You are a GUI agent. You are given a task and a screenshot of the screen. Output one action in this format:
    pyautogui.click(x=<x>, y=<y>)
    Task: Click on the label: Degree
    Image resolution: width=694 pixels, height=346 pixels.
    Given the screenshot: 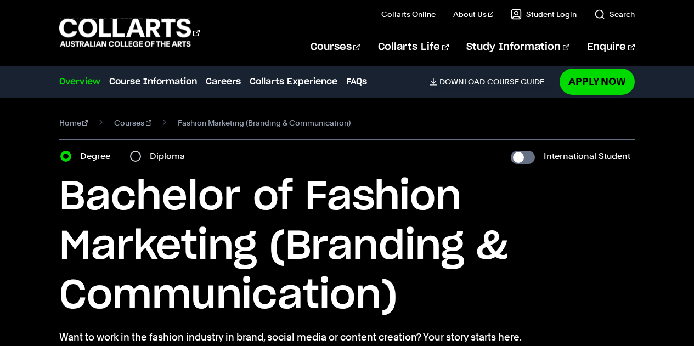 What is the action you would take?
    pyautogui.click(x=98, y=156)
    